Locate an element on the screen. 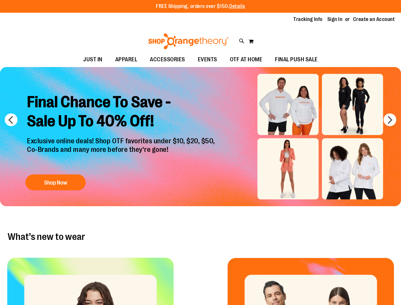 The height and width of the screenshot is (305, 401). a: JUST IN is located at coordinates (93, 60).